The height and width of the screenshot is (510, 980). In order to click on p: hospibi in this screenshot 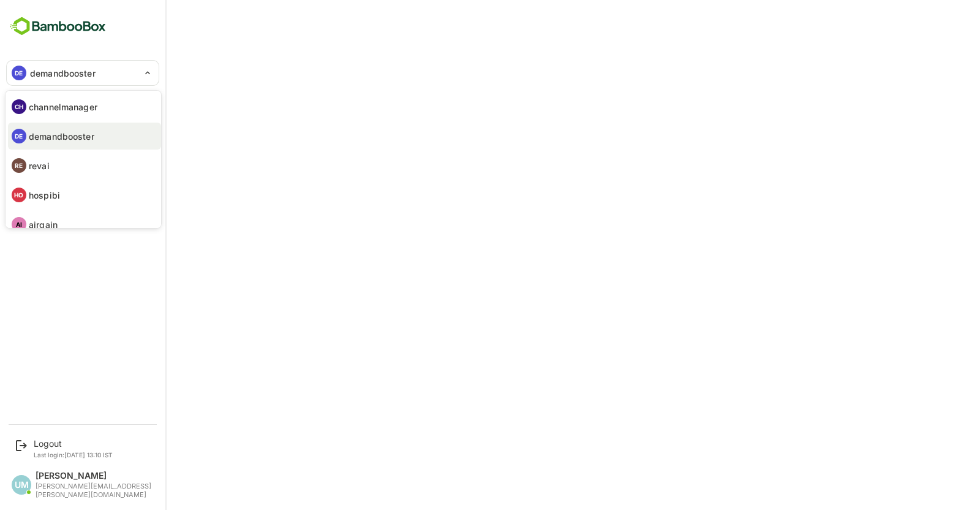, I will do `click(44, 195)`.